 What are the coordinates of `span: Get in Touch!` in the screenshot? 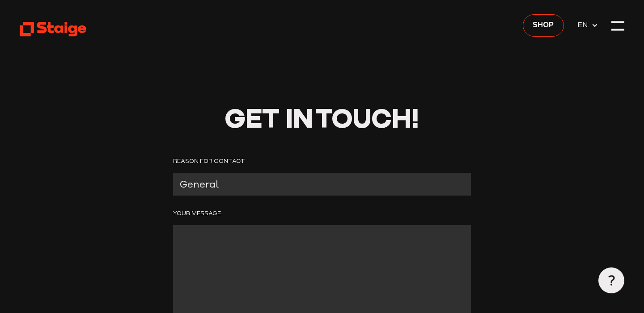 It's located at (322, 117).